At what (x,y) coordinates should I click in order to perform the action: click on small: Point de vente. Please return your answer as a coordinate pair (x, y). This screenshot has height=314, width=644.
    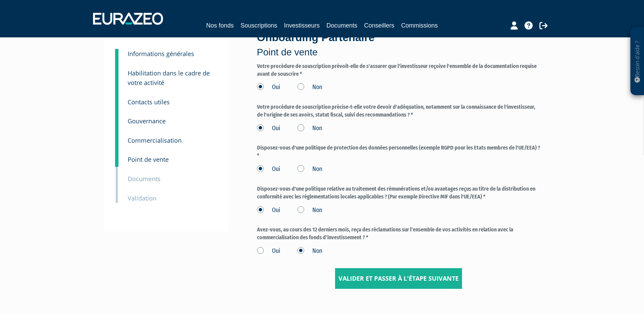
    Looking at the image, I should click on (148, 160).